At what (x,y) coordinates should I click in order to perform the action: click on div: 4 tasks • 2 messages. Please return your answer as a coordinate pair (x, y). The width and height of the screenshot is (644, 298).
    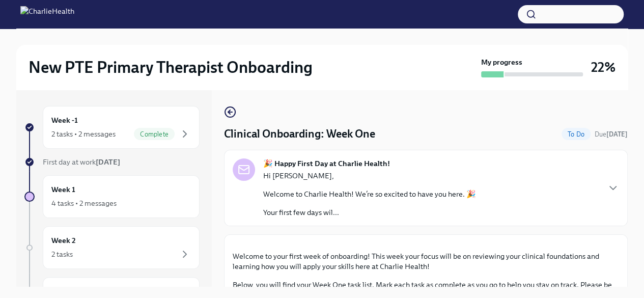
    Looking at the image, I should click on (84, 204).